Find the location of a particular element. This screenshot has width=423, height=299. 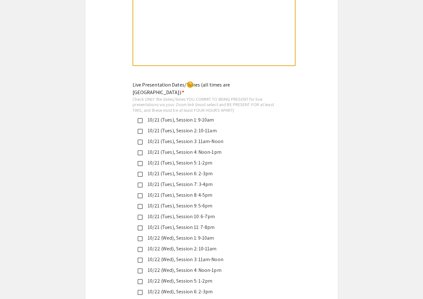

div: 10/22 (Wed), Session 2: 10-11am is located at coordinates (209, 249).